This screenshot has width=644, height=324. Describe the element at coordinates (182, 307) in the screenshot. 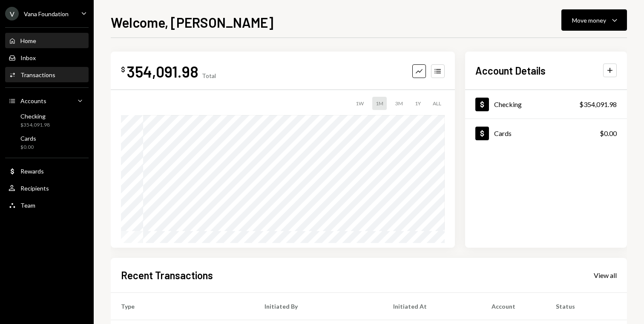

I see `th: Type` at that location.